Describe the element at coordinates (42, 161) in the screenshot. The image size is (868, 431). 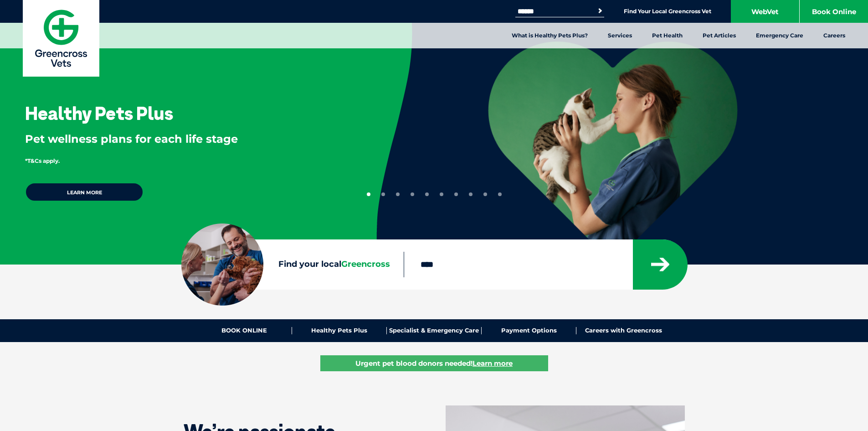
I see `span: *T&Cs apply.` at that location.